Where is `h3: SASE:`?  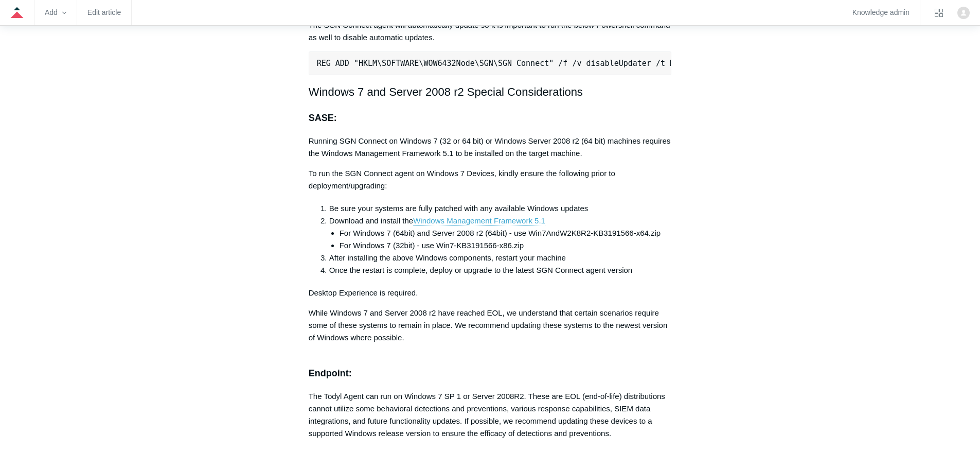
h3: SASE: is located at coordinates (490, 118).